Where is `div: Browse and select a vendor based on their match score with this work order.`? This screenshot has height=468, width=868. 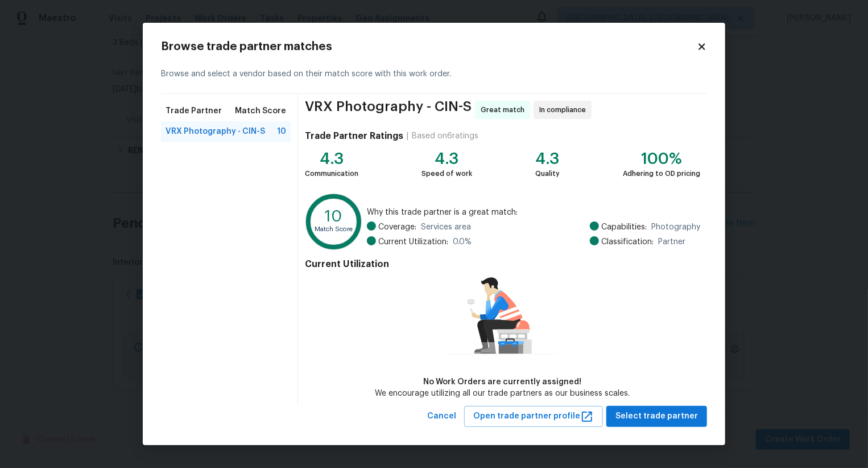 div: Browse and select a vendor based on their match score with this work order. is located at coordinates (434, 74).